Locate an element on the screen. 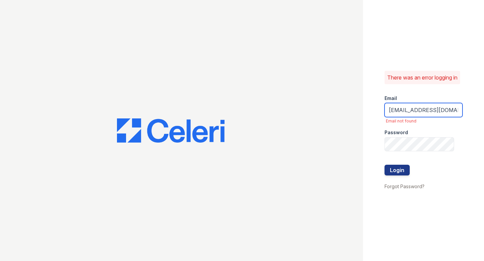 This screenshot has width=484, height=261. label: Password is located at coordinates (396, 133).